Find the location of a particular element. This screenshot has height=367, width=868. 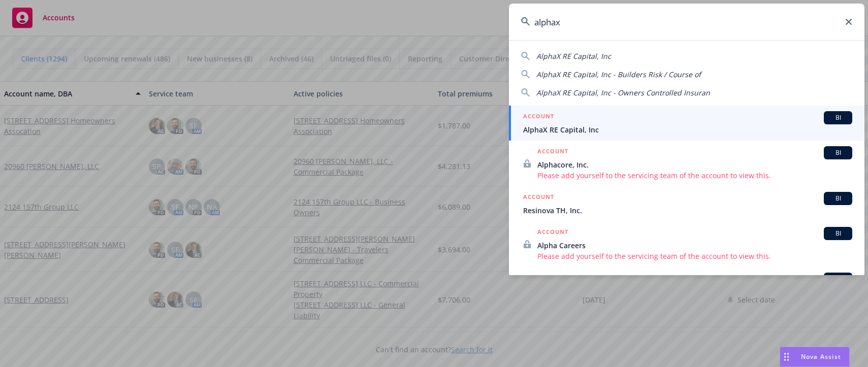

span: AlphaX RE Capital, Inc - Owners Controlled Insuran is located at coordinates (624, 93).